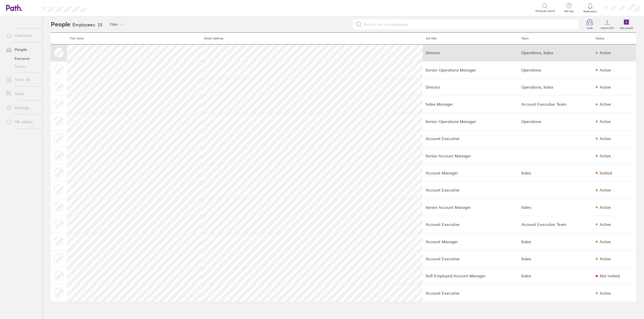 The height and width of the screenshot is (319, 644). What do you see at coordinates (22, 79) in the screenshot?
I see `a: Time off` at bounding box center [22, 79].